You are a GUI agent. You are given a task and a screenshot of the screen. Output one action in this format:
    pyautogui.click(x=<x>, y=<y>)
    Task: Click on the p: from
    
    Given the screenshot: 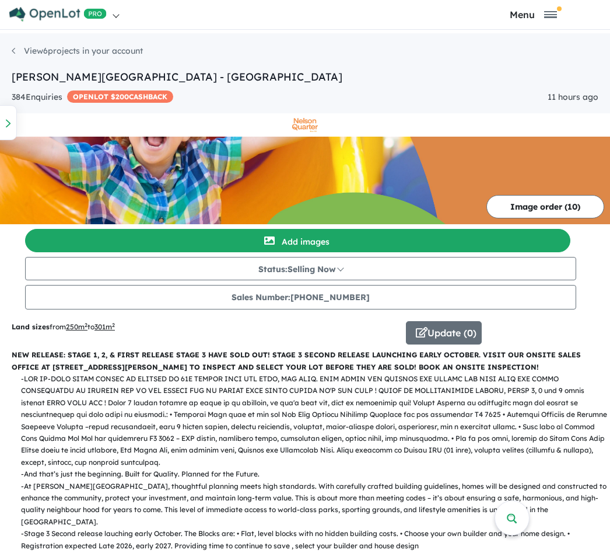 What is the action you would take?
    pyautogui.click(x=204, y=327)
    